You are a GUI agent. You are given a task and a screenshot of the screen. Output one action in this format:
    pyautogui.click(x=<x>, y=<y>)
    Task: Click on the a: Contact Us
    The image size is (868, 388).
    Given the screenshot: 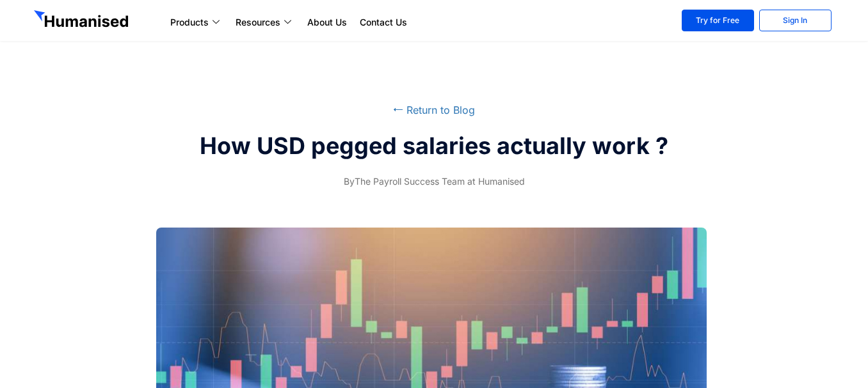 What is the action you would take?
    pyautogui.click(x=384, y=23)
    